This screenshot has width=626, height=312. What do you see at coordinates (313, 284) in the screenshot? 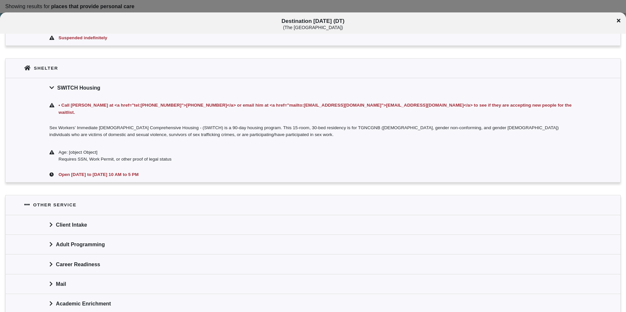
I see `div: Mail` at bounding box center [313, 284].